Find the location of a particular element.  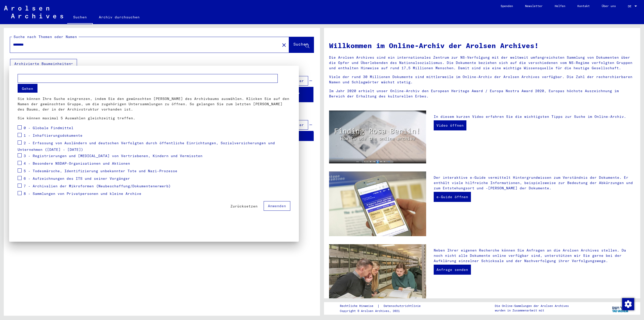

button: Anwenden is located at coordinates (277, 206).